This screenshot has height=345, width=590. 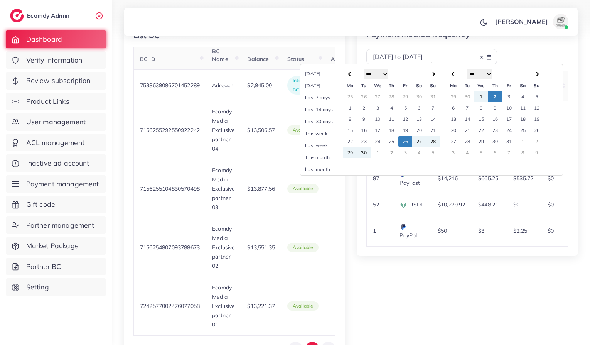 I want to click on p: $50, so click(x=442, y=231).